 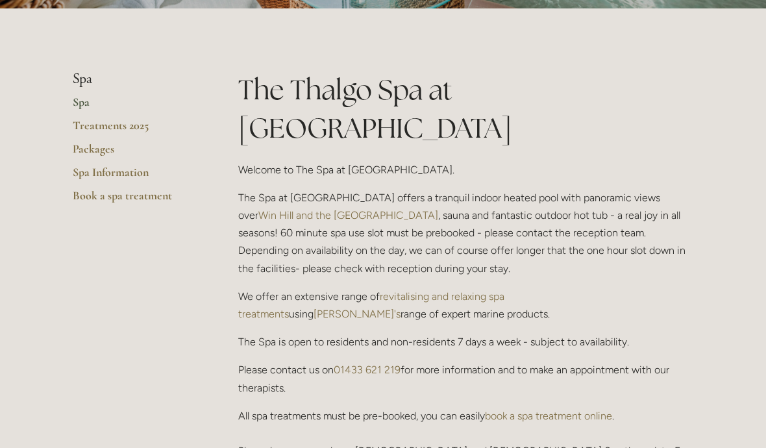 I want to click on a: Spa, so click(x=134, y=106).